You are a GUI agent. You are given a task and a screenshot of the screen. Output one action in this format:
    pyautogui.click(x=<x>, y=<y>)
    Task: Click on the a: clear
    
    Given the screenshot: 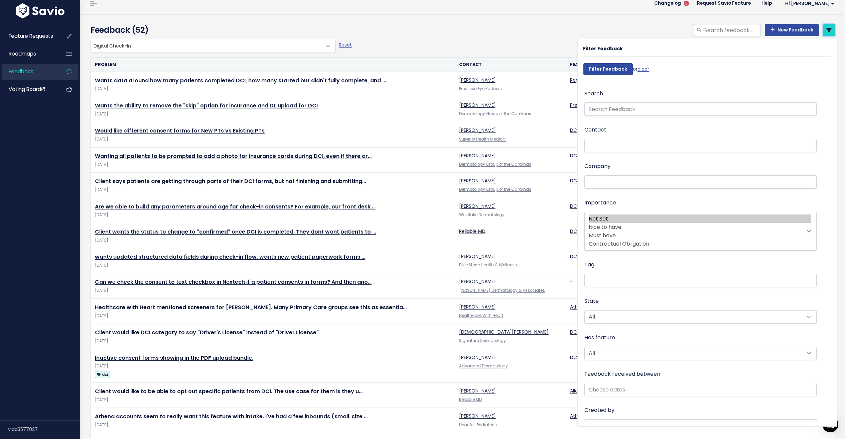 What is the action you would take?
    pyautogui.click(x=643, y=69)
    